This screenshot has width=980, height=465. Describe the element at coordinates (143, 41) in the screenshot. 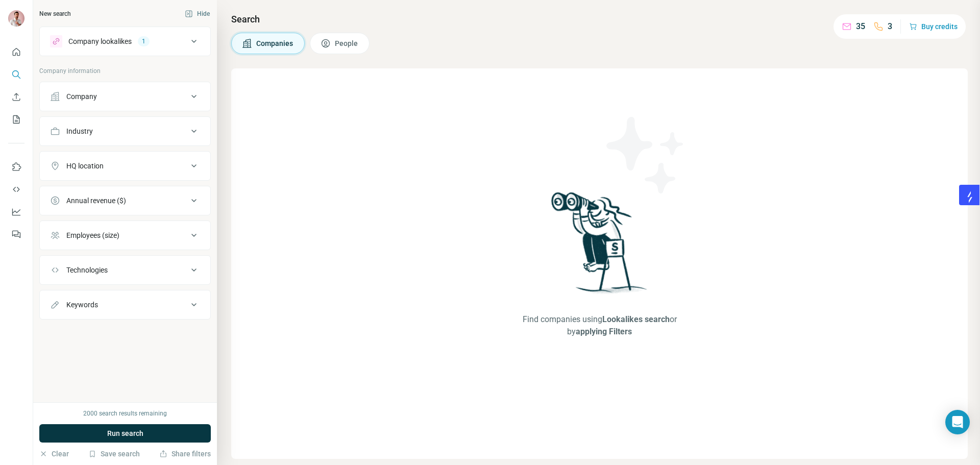

I see `div: 1` at that location.